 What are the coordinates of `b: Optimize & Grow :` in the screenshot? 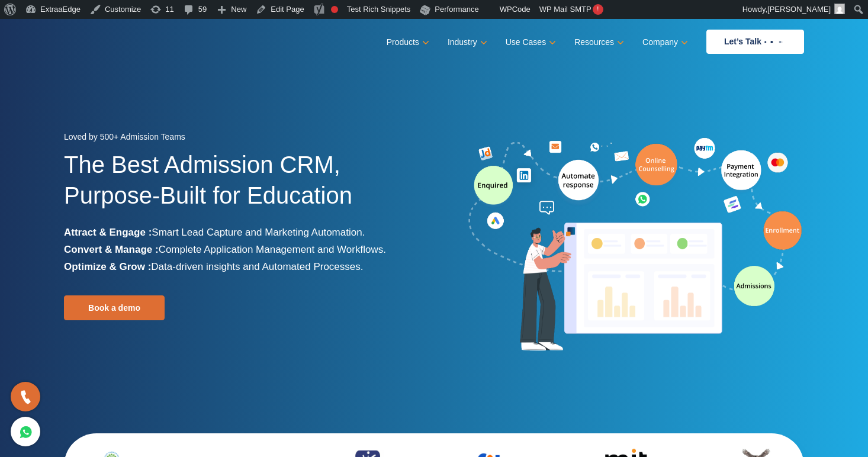 It's located at (107, 266).